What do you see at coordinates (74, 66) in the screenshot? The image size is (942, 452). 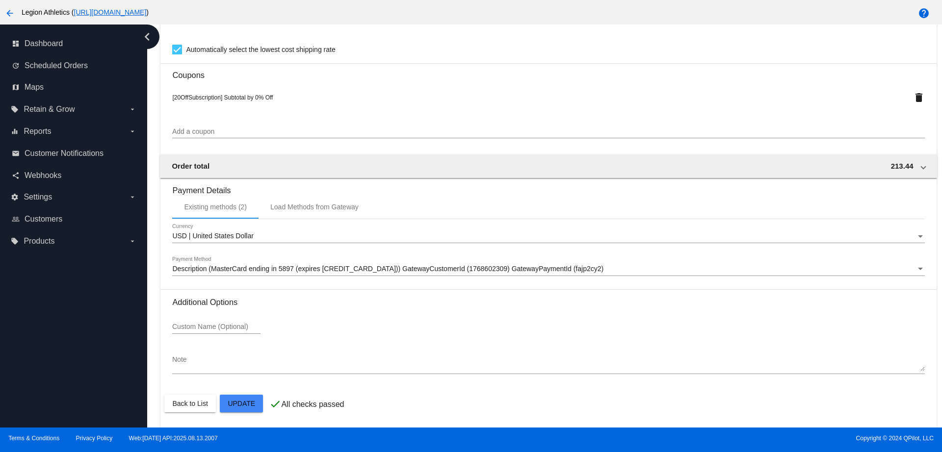 I see `a: update Scheduled Orders` at bounding box center [74, 66].